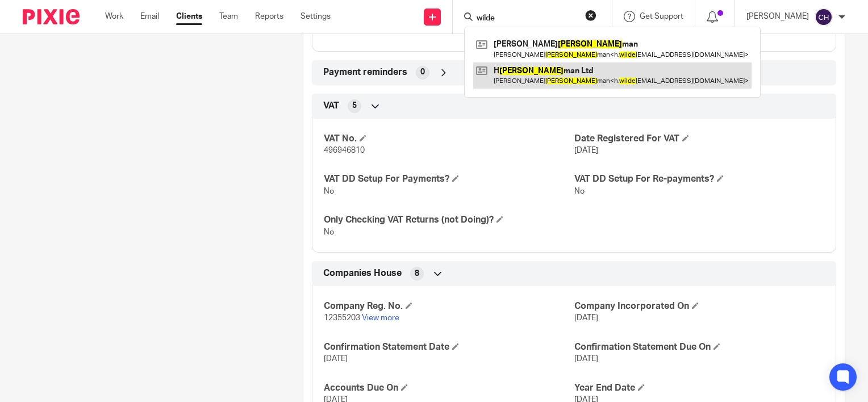  Describe the element at coordinates (51, 16) in the screenshot. I see `img: Pixie` at that location.